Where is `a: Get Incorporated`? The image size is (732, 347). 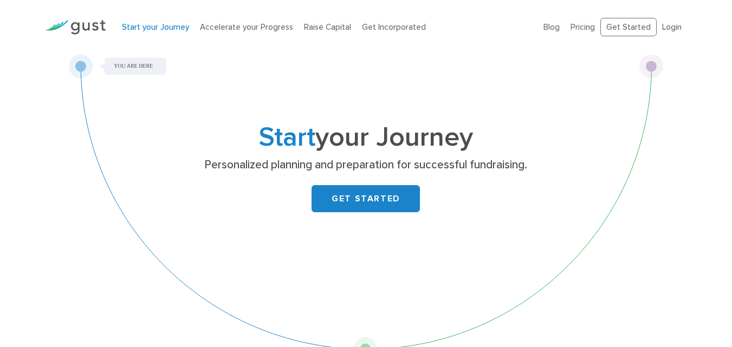
a: Get Incorporated is located at coordinates (394, 27).